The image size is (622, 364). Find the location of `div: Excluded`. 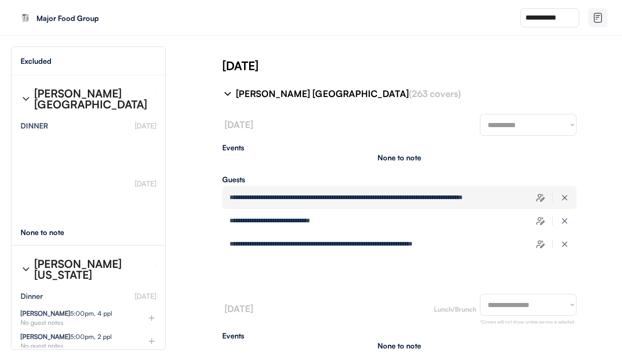

div: Excluded is located at coordinates (36, 61).